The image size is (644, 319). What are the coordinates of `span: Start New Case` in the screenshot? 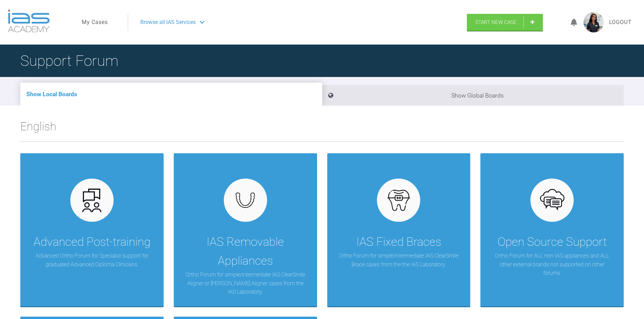 It's located at (496, 22).